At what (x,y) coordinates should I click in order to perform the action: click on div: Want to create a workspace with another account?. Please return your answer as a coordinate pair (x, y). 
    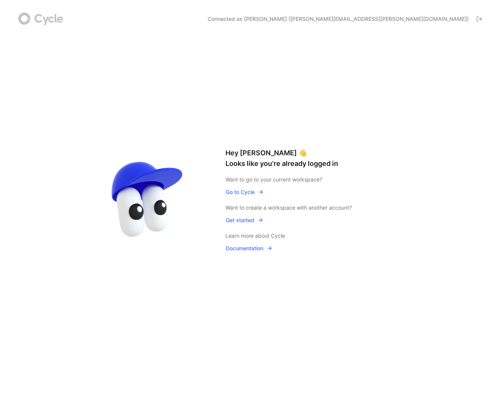
    Looking at the image, I should click on (316, 208).